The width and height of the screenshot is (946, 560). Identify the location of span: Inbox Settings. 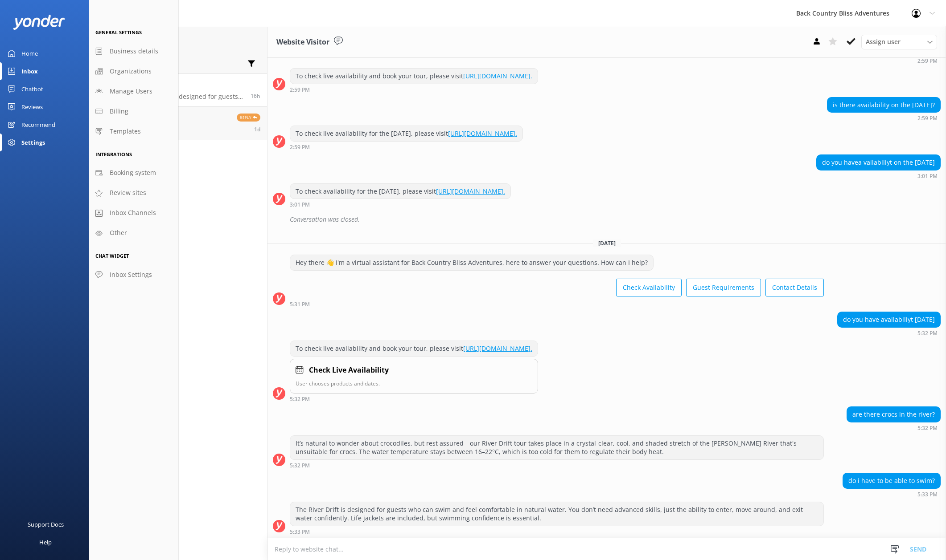
(131, 275).